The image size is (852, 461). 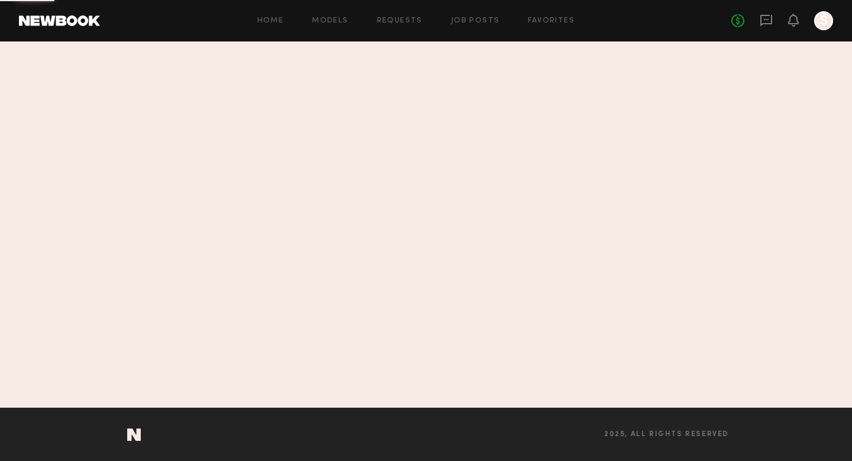 What do you see at coordinates (551, 21) in the screenshot?
I see `a: Favorites` at bounding box center [551, 21].